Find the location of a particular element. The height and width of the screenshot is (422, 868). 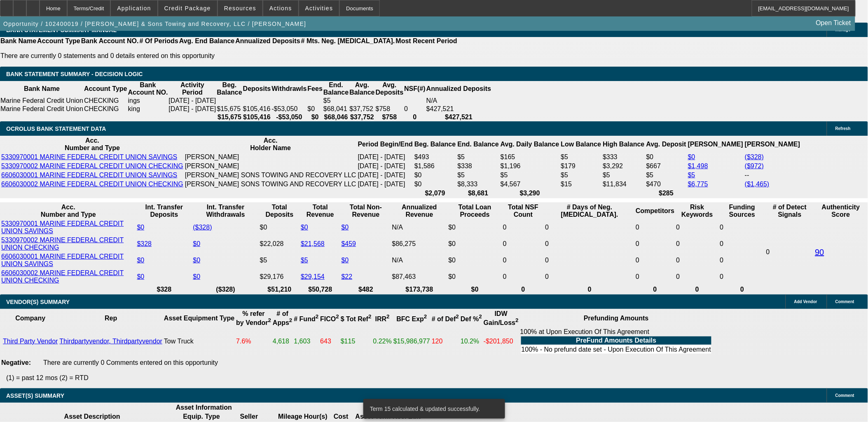

th: $15,675 is located at coordinates (229, 117).